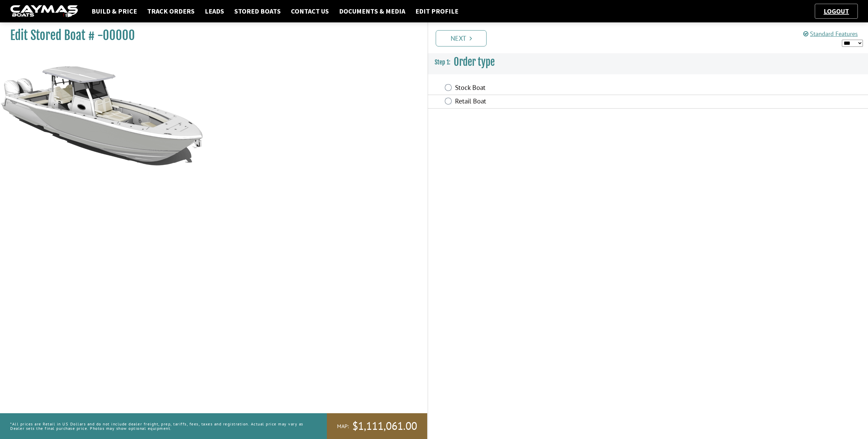 The image size is (868, 439). Describe the element at coordinates (831, 33) in the screenshot. I see `a: Standard Features` at that location.